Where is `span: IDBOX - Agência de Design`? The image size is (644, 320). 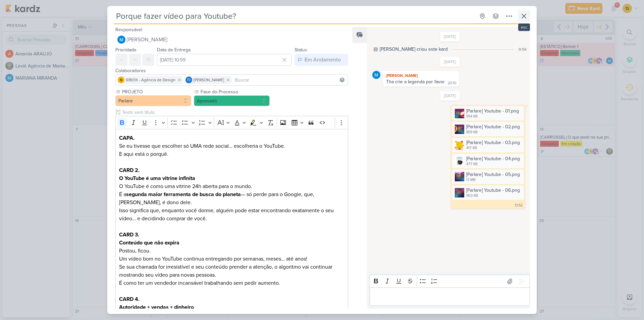 span: IDBOX - Agência de Design is located at coordinates (151, 80).